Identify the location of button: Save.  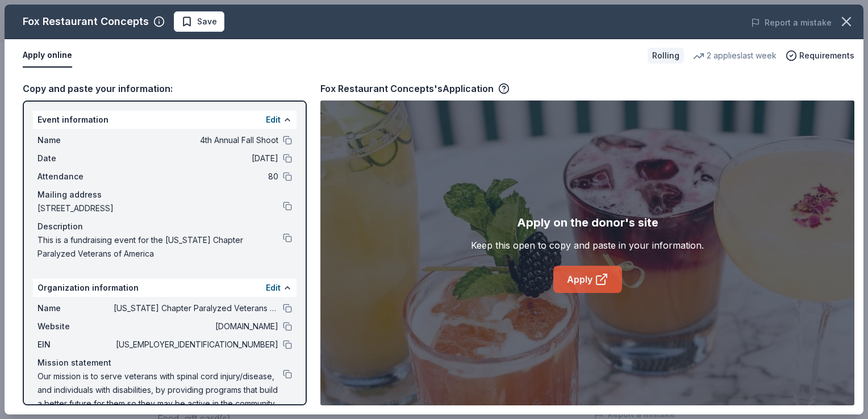
(199, 21).